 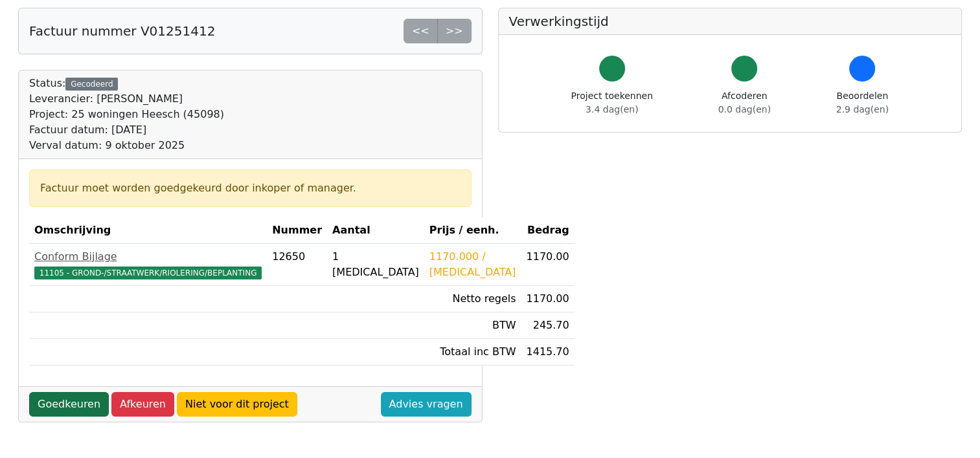 What do you see at coordinates (126, 146) in the screenshot?
I see `div: Verval datum: 9 oktober 2025` at bounding box center [126, 146].